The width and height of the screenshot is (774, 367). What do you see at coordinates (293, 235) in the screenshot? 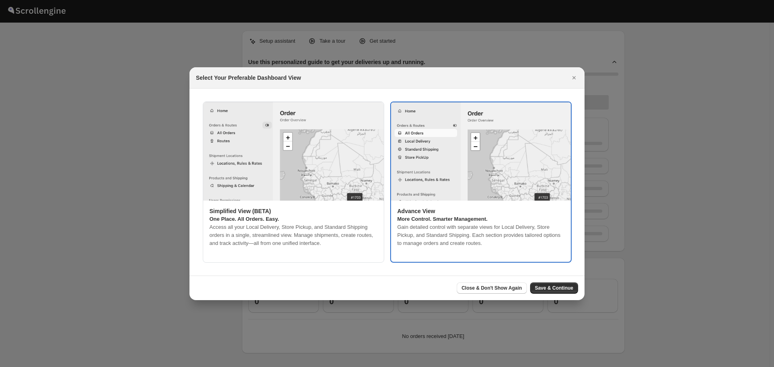
I see `p: Access all your Local Delivery, Store Pickup, and Standard Shipping orders in a single, streamlin...` at bounding box center [293, 235].